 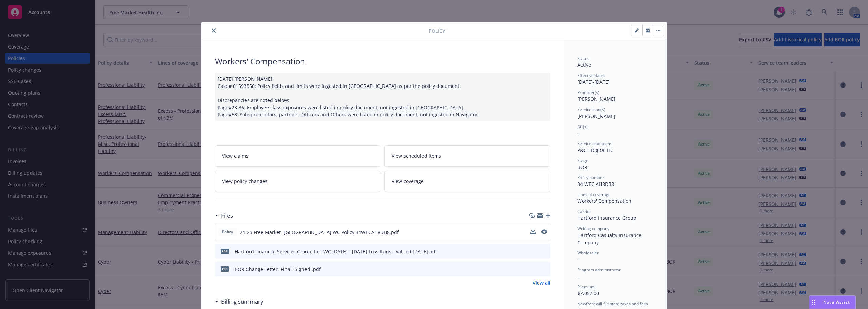 What do you see at coordinates (591, 75) in the screenshot?
I see `span: Effective dates` at bounding box center [591, 75].